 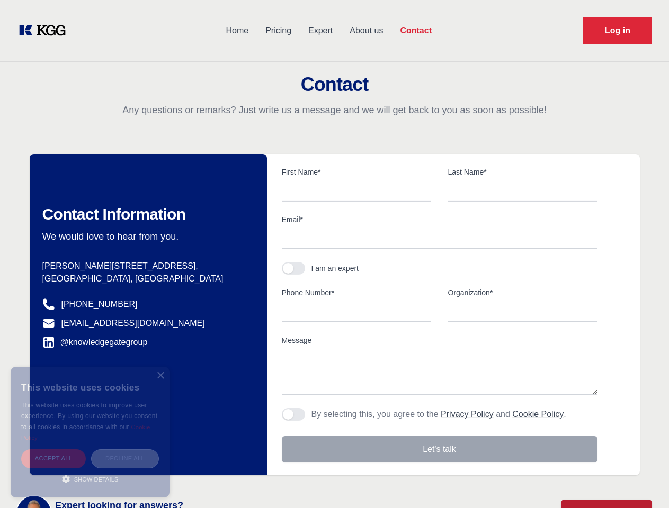 What do you see at coordinates (96, 480) in the screenshot?
I see `span: Show details` at bounding box center [96, 480].